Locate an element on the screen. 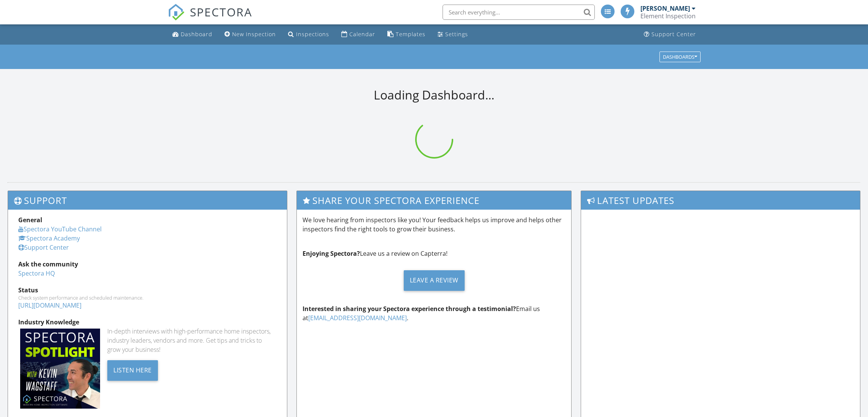  a: Inspections is located at coordinates (308, 34).